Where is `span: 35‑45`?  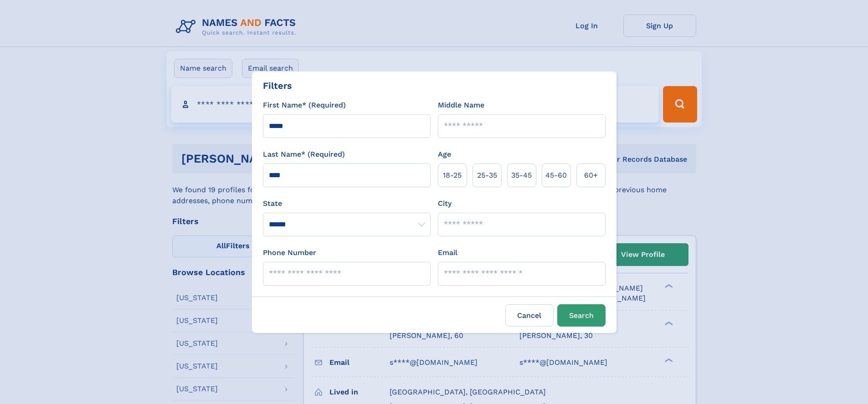 span: 35‑45 is located at coordinates (521, 175).